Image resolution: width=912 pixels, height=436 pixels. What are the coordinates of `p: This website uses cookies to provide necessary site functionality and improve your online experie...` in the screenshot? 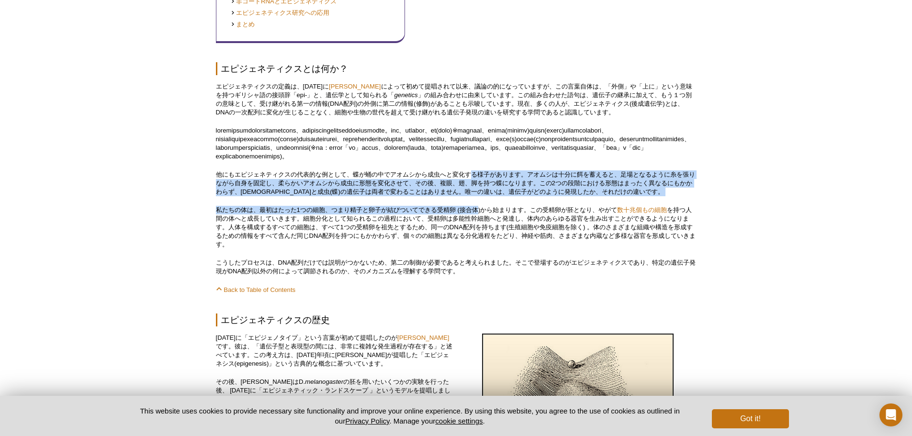 It's located at (410, 416).